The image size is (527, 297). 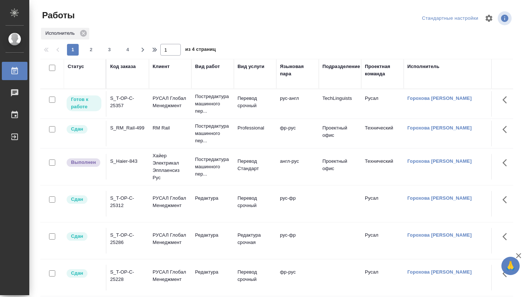 I want to click on div: S_Haier-843, so click(x=128, y=161).